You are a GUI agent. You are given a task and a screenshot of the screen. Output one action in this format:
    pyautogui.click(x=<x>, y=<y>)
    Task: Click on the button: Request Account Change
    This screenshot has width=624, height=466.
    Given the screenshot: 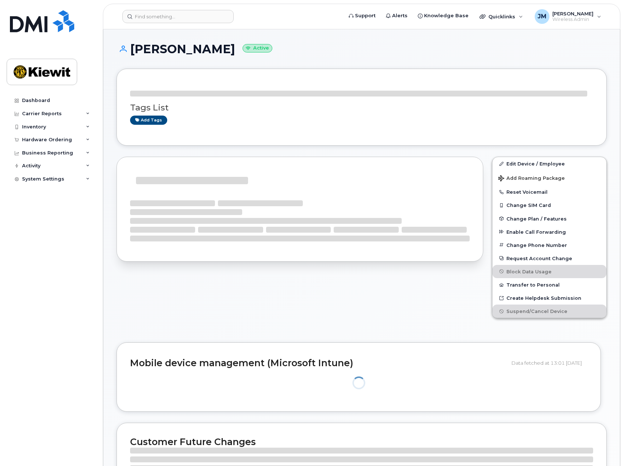 What is the action you would take?
    pyautogui.click(x=549, y=259)
    